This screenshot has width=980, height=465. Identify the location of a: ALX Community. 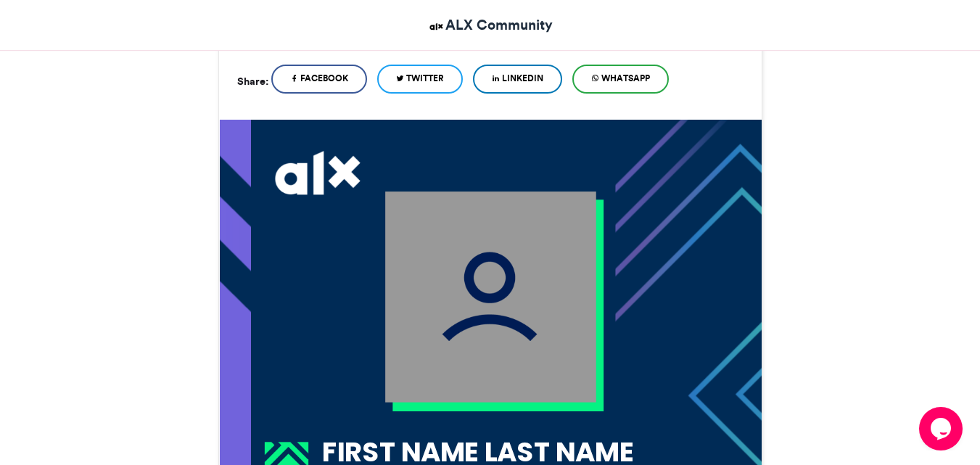
(489, 25).